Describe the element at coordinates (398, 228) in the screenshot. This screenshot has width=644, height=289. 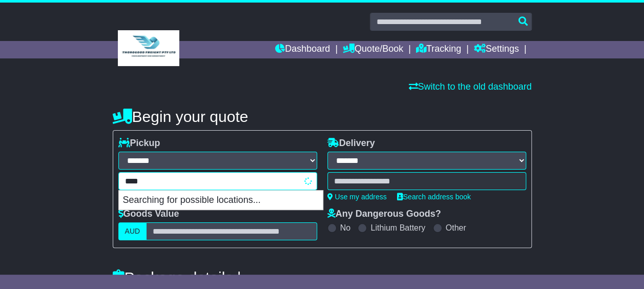
I see `label: Lithium Battery` at that location.